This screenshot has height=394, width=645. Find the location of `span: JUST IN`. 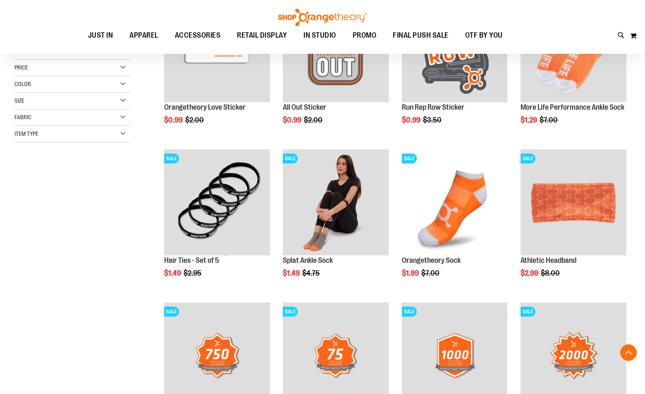

span: JUST IN is located at coordinates (101, 35).